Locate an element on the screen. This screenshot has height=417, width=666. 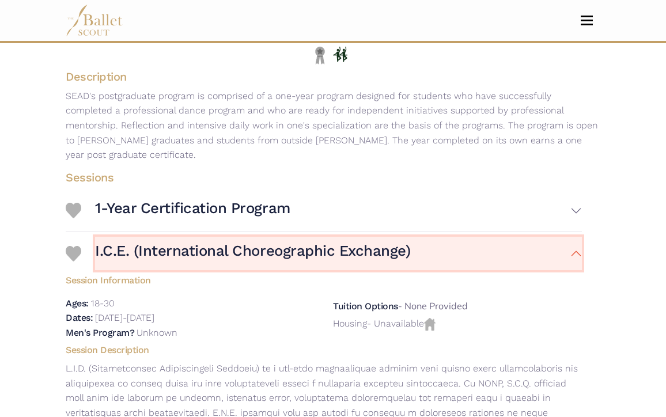
h5: Tuition Options is located at coordinates (365, 306).